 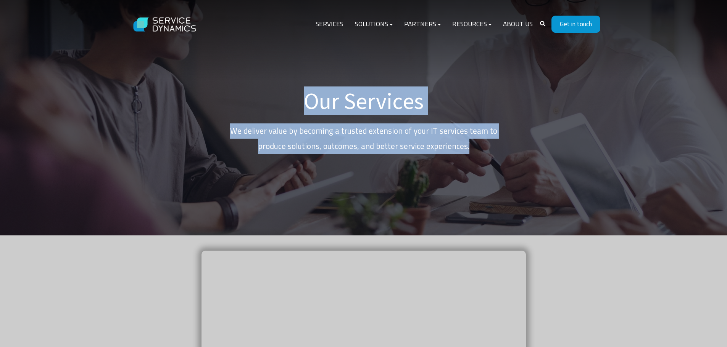 I want to click on div: Navigation Menu, so click(x=424, y=24).